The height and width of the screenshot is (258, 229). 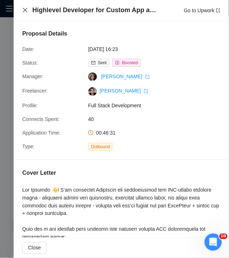 What do you see at coordinates (223, 237) in the screenshot?
I see `span: 10` at bounding box center [223, 237].